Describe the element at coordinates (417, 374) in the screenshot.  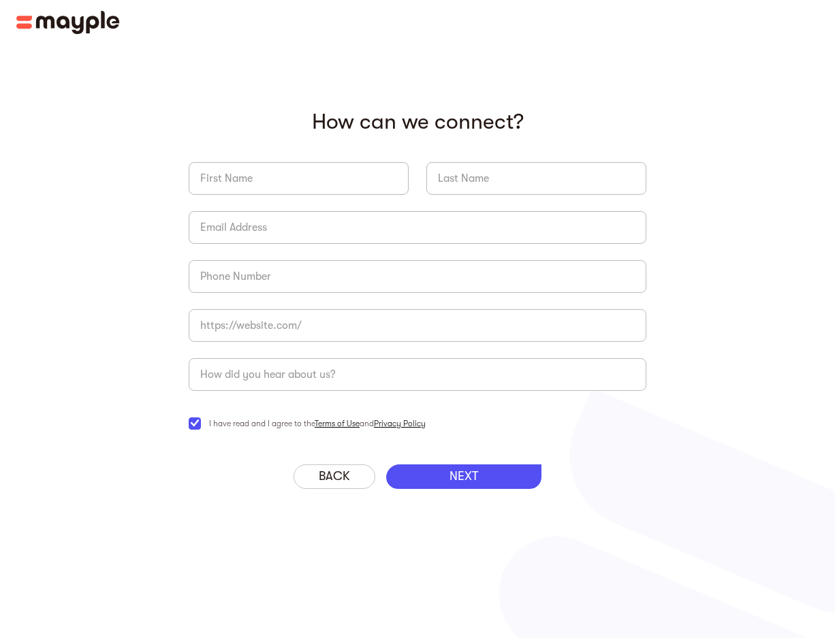
I see `input: How did you hear about us?` at that location.